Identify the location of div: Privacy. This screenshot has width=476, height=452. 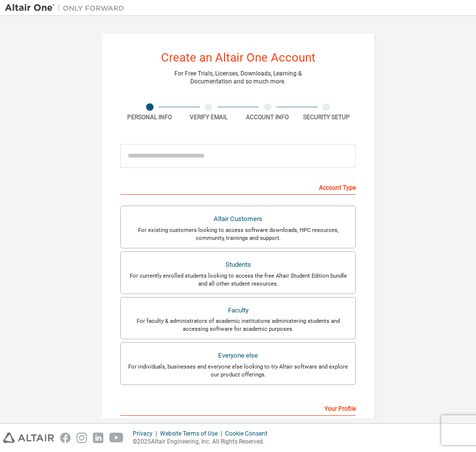
(146, 433).